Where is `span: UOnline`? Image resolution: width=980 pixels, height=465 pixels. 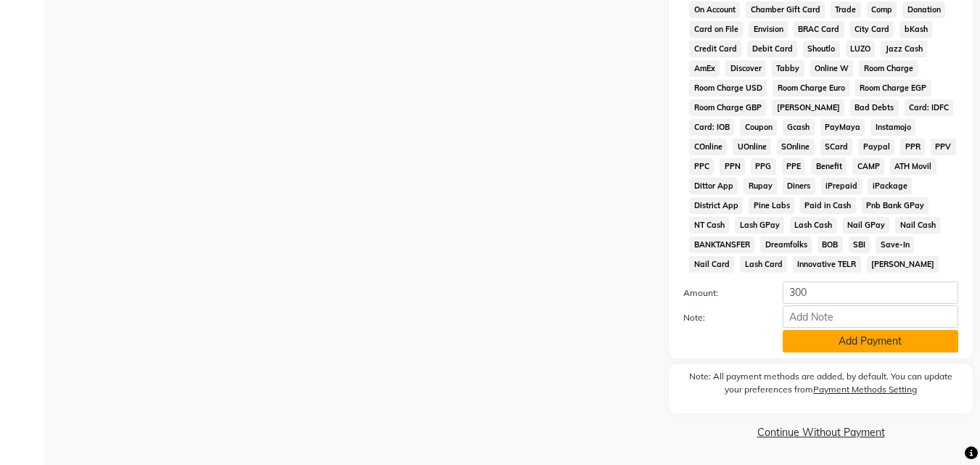 span: UOnline is located at coordinates (751, 146).